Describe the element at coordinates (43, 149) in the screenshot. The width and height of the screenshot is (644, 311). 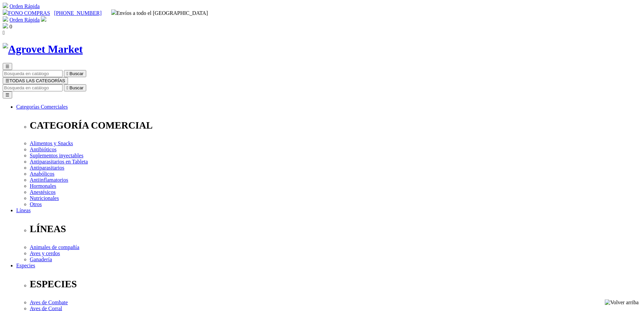
I see `a: Antibióticos` at that location.